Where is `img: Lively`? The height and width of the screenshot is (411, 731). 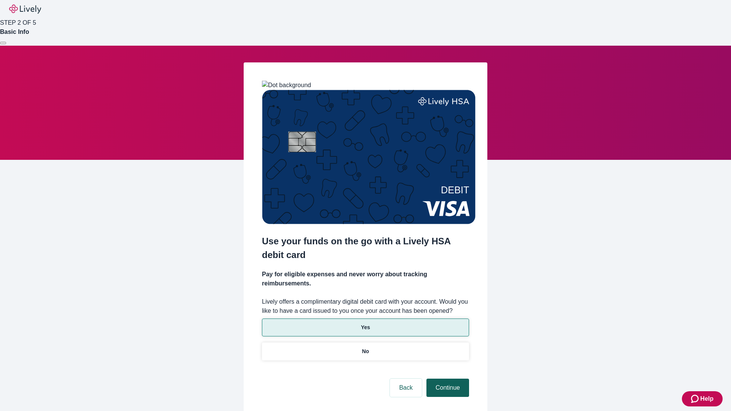
img: Lively is located at coordinates (25, 9).